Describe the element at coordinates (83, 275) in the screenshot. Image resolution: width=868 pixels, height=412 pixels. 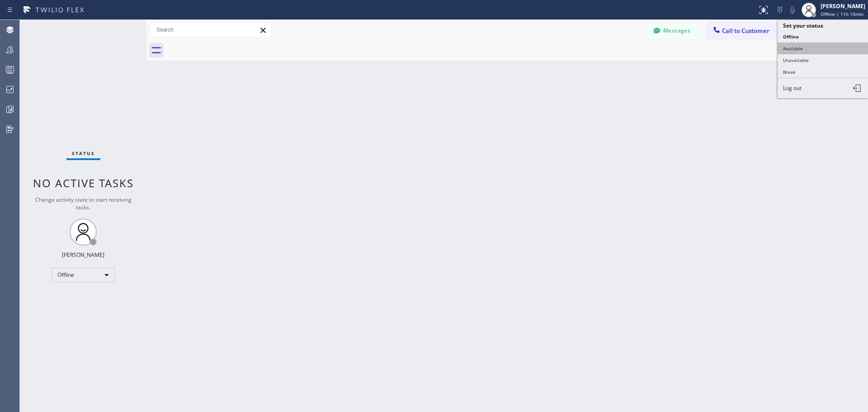
I see `div: Offline` at that location.